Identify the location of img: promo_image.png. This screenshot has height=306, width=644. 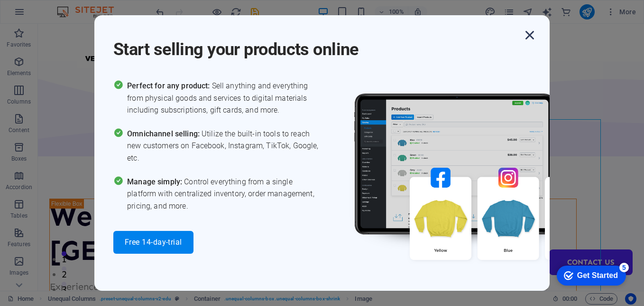
(481, 183).